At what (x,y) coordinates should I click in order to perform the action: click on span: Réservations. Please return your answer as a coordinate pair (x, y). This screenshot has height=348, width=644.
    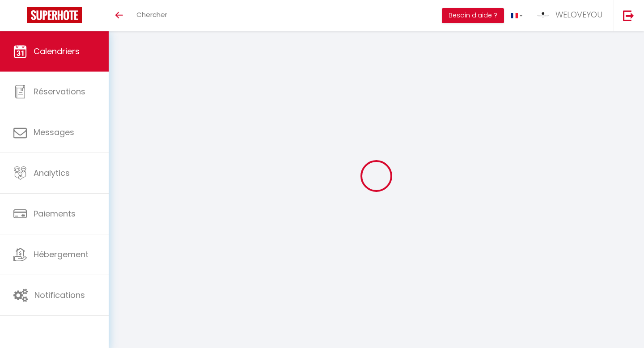
    Looking at the image, I should click on (60, 91).